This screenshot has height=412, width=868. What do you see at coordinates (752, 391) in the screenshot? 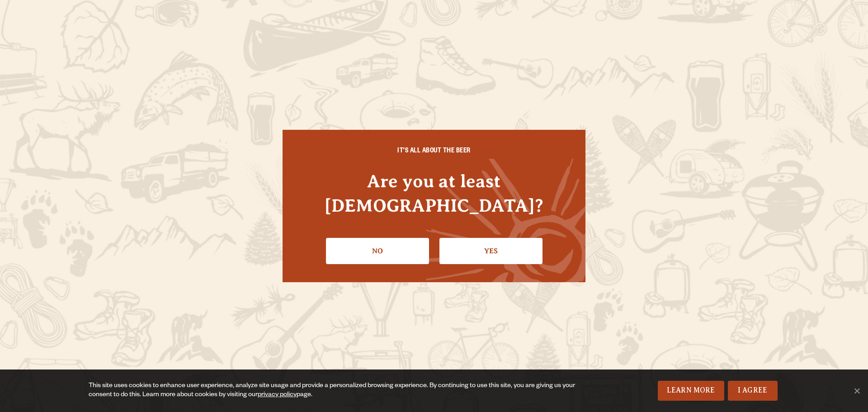
I see `a: I Agree` at bounding box center [752, 391].